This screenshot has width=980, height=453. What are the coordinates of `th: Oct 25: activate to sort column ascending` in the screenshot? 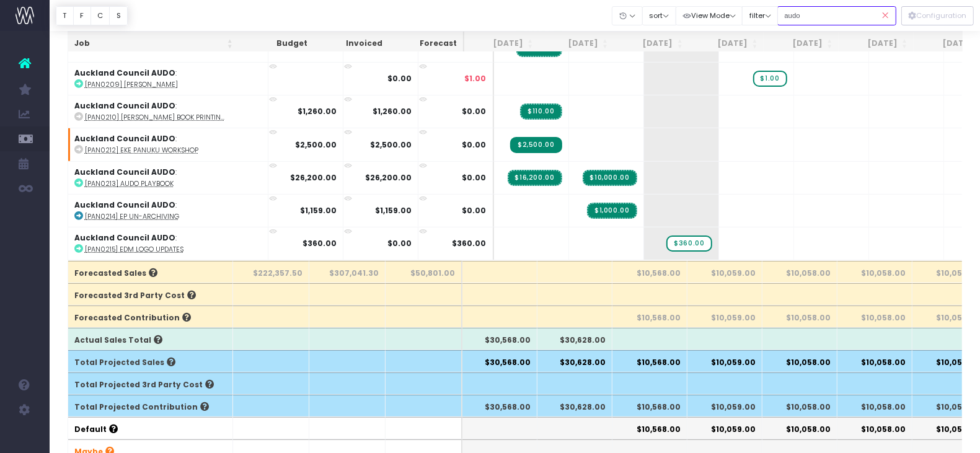 It's located at (801, 43).